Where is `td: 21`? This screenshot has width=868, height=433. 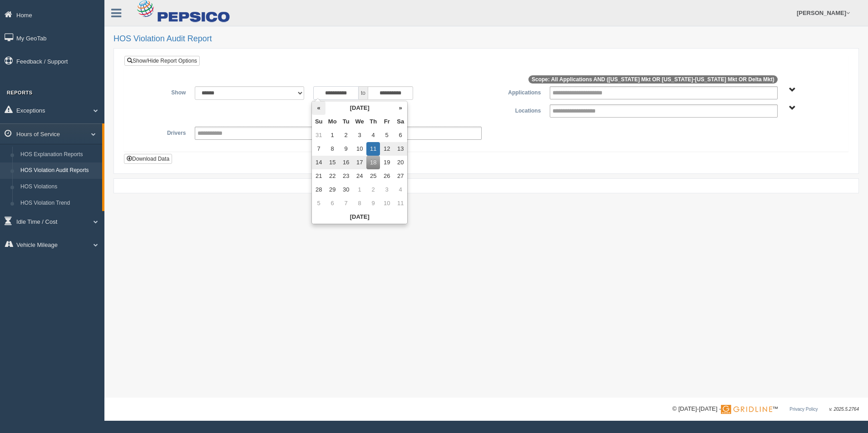 td: 21 is located at coordinates (319, 176).